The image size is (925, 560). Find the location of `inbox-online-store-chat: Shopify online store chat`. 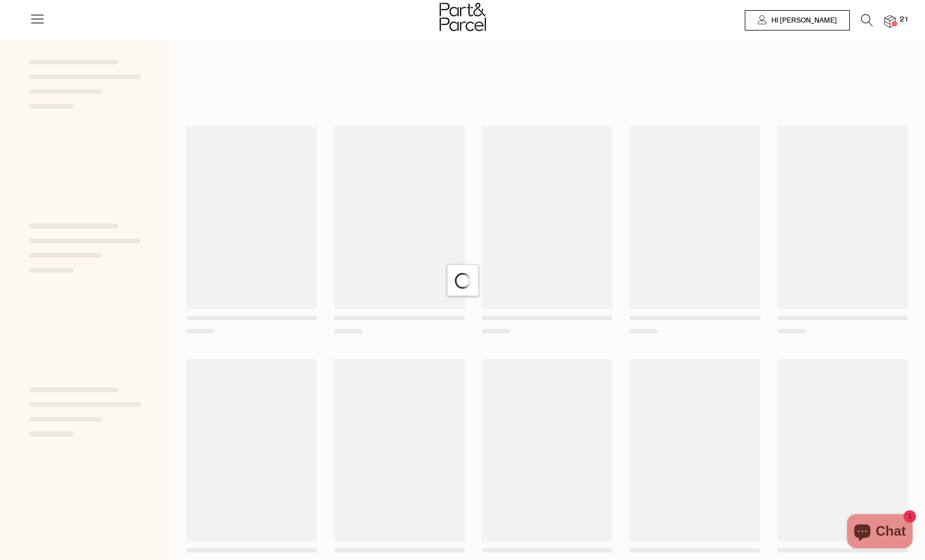

inbox-online-store-chat: Shopify online store chat is located at coordinates (880, 532).